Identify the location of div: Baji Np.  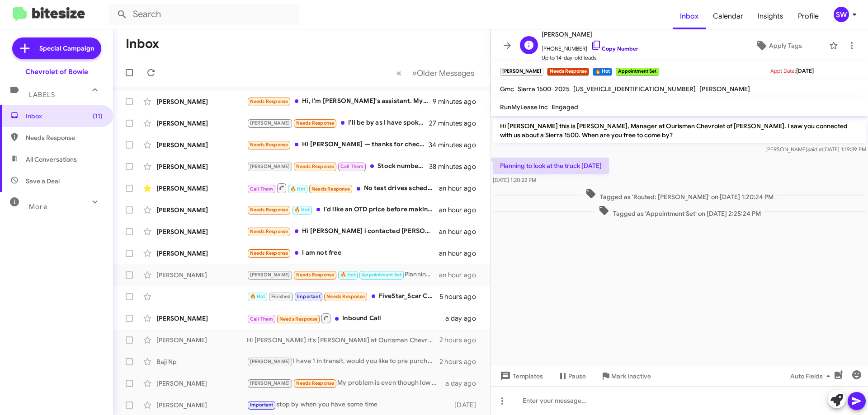
(202, 361).